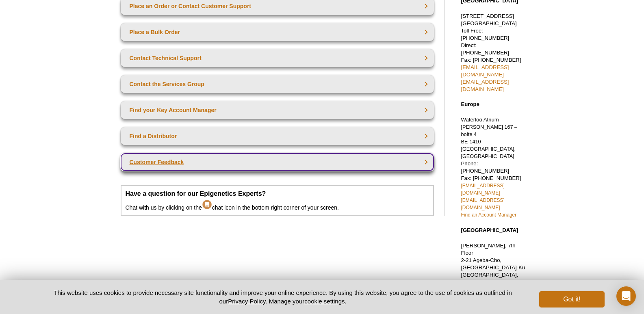 The width and height of the screenshot is (644, 314). I want to click on a: Customer Feedback, so click(277, 162).